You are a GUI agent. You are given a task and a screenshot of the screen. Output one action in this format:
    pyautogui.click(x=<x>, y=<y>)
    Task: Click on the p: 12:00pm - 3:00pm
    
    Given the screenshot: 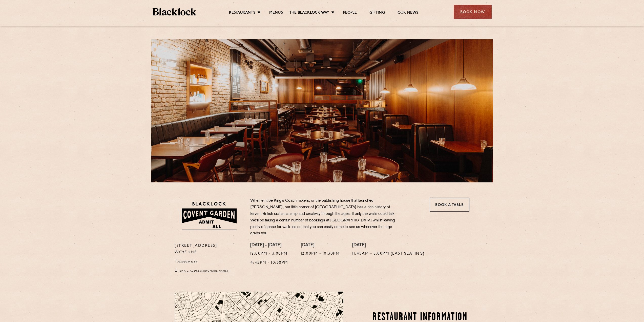 What is the action you would take?
    pyautogui.click(x=269, y=254)
    